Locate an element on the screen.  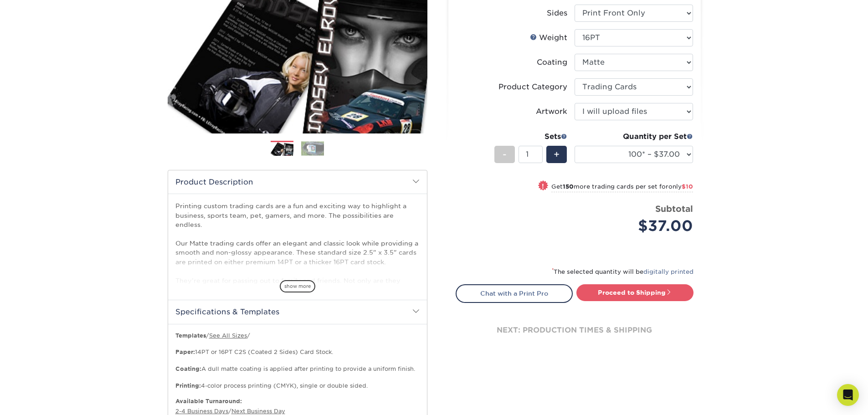
strong: Printing: is located at coordinates (188, 386).